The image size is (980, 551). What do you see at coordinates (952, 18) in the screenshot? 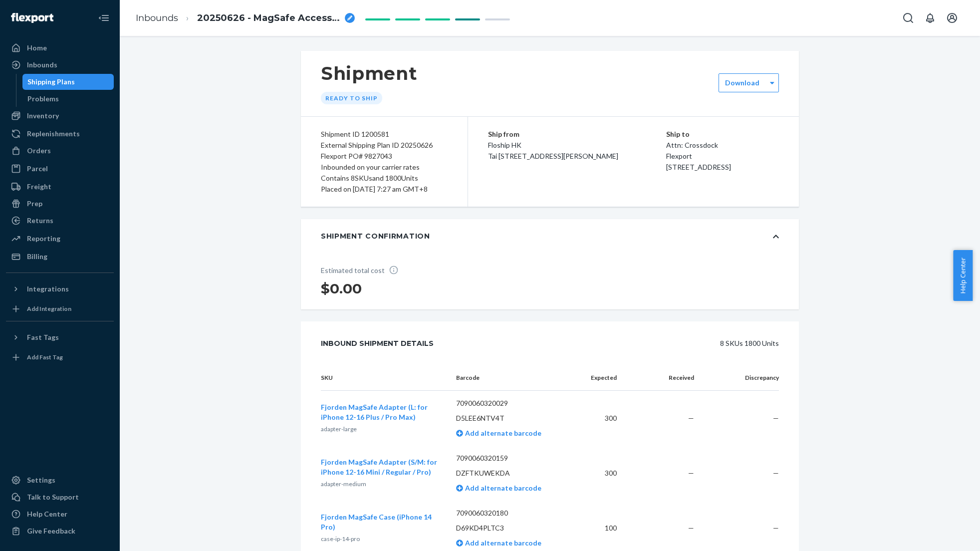
I see `button: Open account menu` at bounding box center [952, 18].